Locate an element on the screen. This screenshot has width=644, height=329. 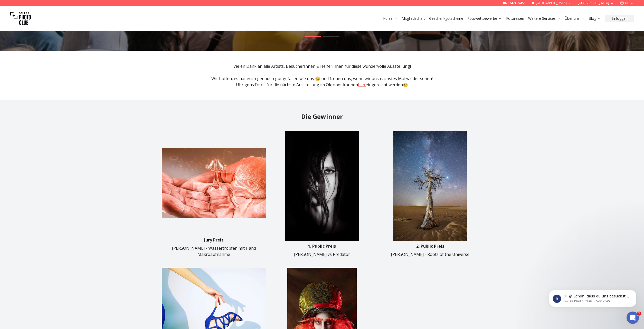
p: 2. Public Preis is located at coordinates (430, 246).